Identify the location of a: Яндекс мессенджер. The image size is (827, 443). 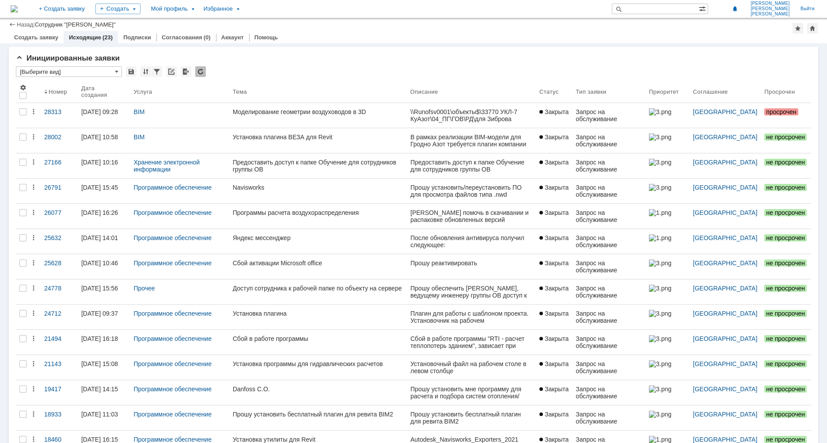
(318, 241).